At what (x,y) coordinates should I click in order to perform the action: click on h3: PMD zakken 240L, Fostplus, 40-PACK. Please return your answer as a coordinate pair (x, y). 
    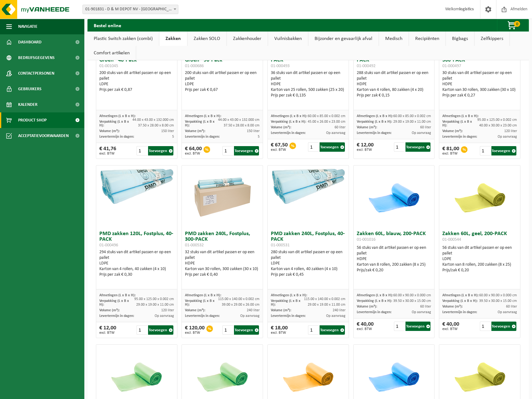
    Looking at the image, I should click on (308, 239).